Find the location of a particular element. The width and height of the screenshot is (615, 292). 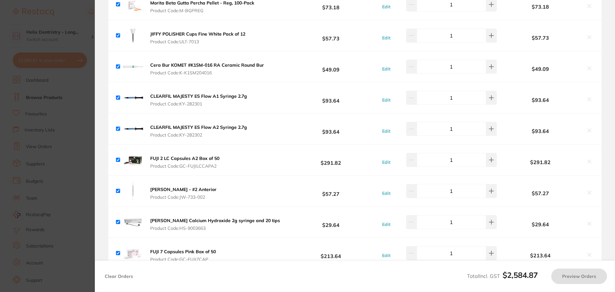

button: JIFFY POLISHER Cups Fine White Pack of 12 Product Code:ULT-7013 is located at coordinates (198, 38).